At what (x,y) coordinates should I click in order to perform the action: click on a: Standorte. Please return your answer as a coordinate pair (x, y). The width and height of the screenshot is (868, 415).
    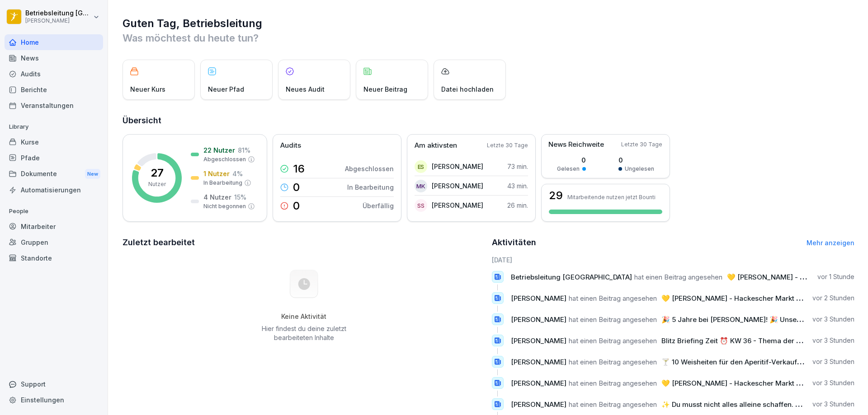
    Looking at the image, I should click on (54, 258).